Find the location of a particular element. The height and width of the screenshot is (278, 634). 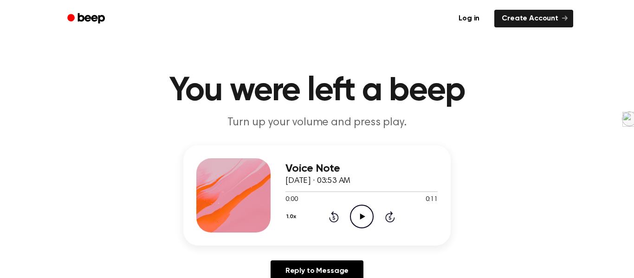

span: 0:11 is located at coordinates (432, 200).